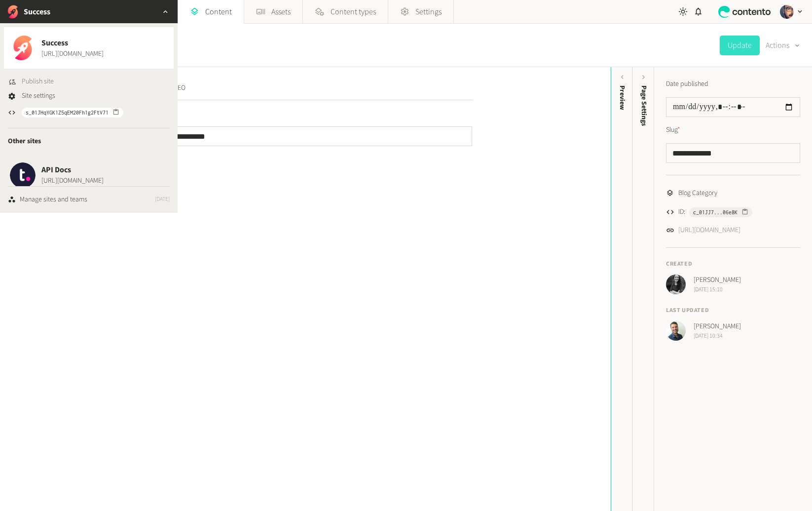 This screenshot has height=511, width=812. What do you see at coordinates (179, 91) in the screenshot?
I see `button: SEO` at bounding box center [179, 91].